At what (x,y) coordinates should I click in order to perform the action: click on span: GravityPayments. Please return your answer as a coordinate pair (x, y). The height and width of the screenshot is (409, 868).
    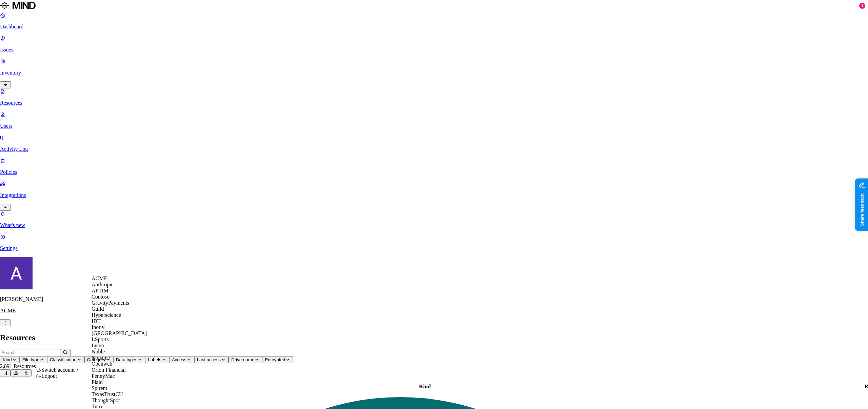
    Looking at the image, I should click on (110, 303).